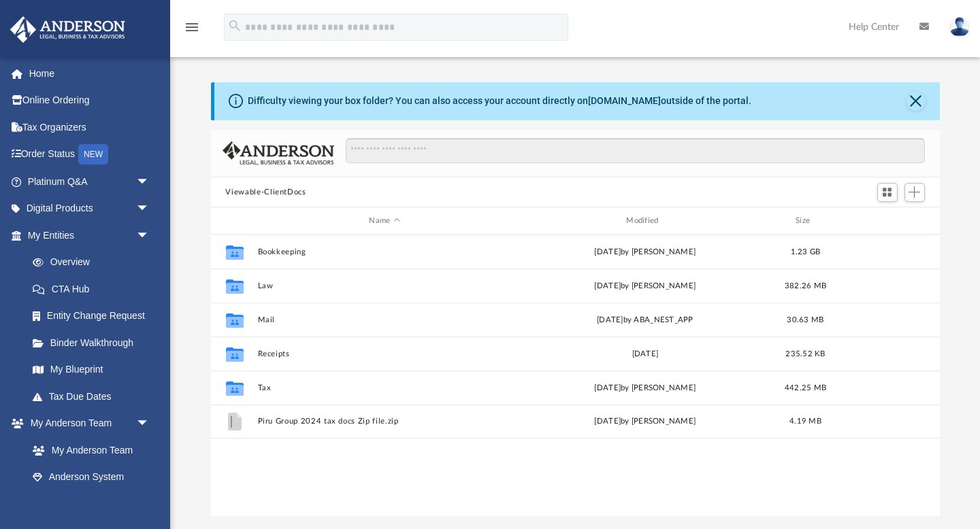  I want to click on div: grid, so click(575, 376).